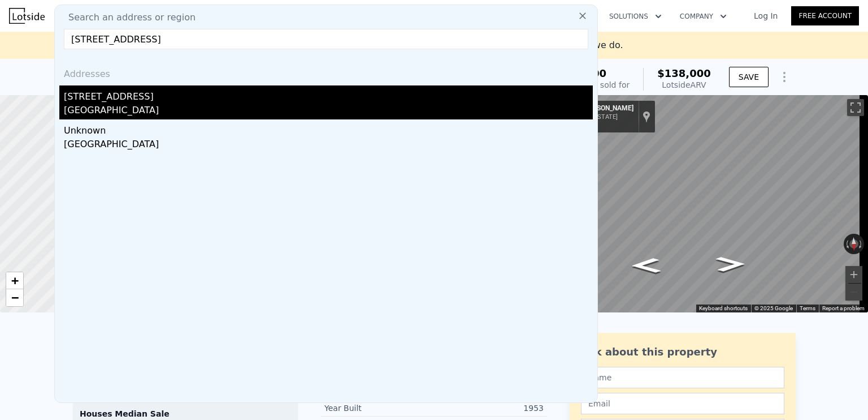 Image resolution: width=868 pixels, height=420 pixels. What do you see at coordinates (326, 39) in the screenshot?
I see `input: Enter an address, city, region, neighborhood or zip code` at bounding box center [326, 39].